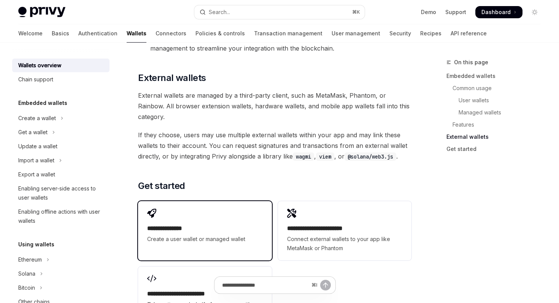 The height and width of the screenshot is (303, 559). I want to click on span: Connect external wallets to your app like MetaMask or Phantom, so click(345, 244).